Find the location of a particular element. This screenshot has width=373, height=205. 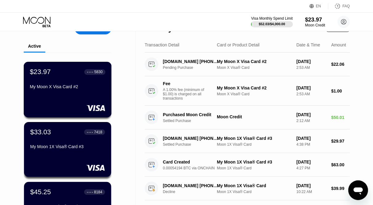

div: Fee is located at coordinates (185, 84).